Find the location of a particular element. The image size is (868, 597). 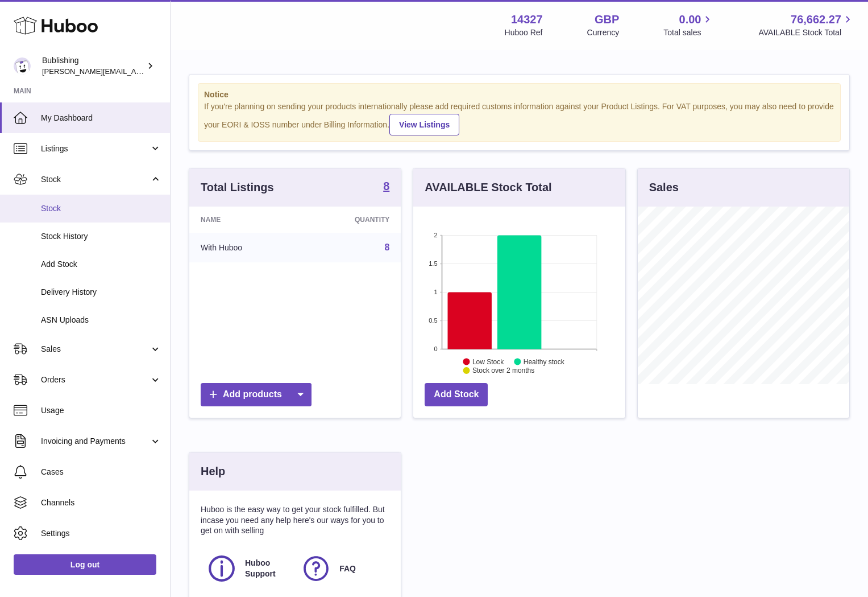

span: Settings is located at coordinates (101, 533).